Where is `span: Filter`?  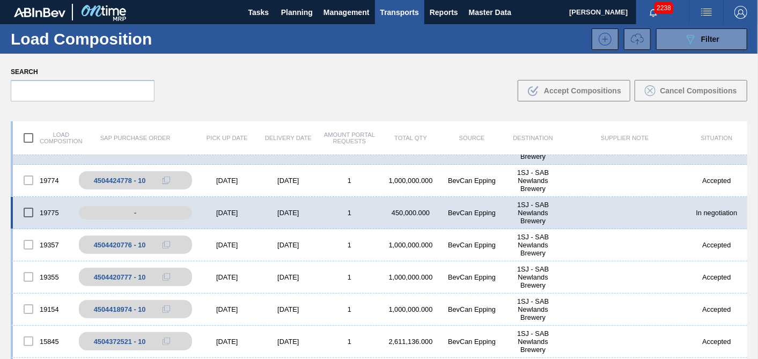 span: Filter is located at coordinates (710, 39).